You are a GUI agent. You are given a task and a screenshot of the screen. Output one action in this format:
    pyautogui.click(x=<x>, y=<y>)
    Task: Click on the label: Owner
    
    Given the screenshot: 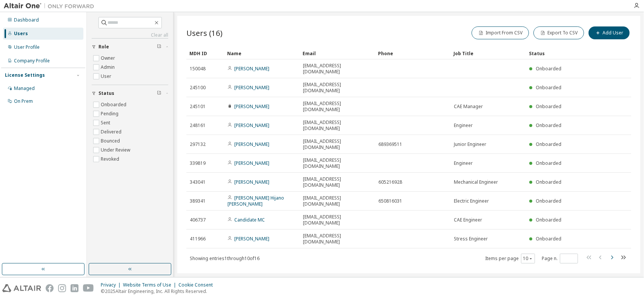 What is the action you would take?
    pyautogui.click(x=109, y=58)
    